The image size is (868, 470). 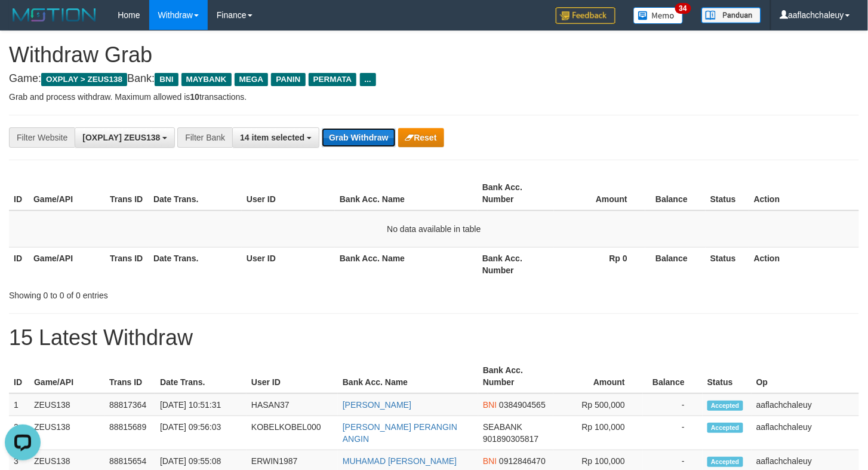 I want to click on span: PANIN, so click(x=288, y=79).